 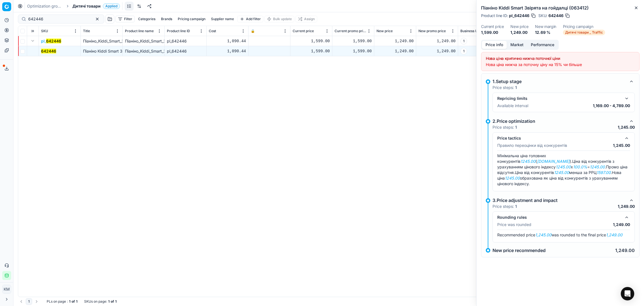 I want to click on span: Applied, so click(x=111, y=6).